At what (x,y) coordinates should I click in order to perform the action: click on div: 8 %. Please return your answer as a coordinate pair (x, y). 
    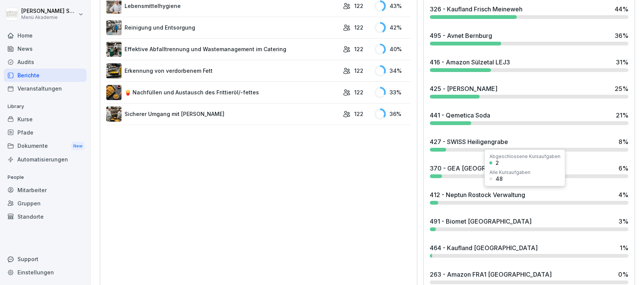
    Looking at the image, I should click on (624, 142).